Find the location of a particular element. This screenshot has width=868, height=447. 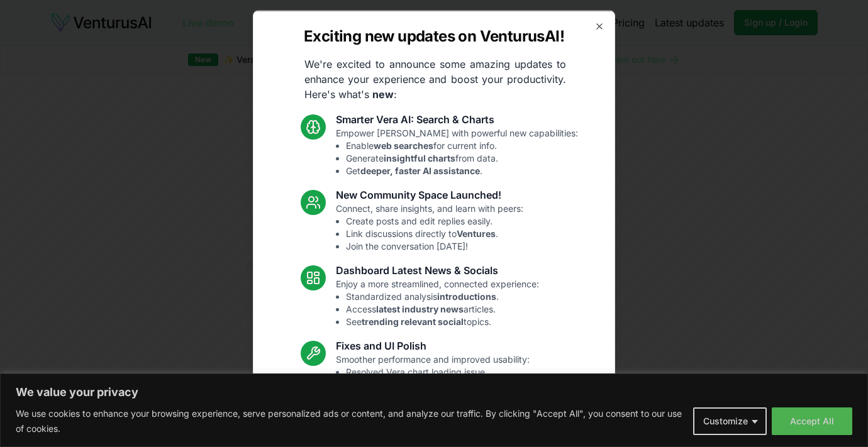

li: Generate from data. is located at coordinates (461, 157).